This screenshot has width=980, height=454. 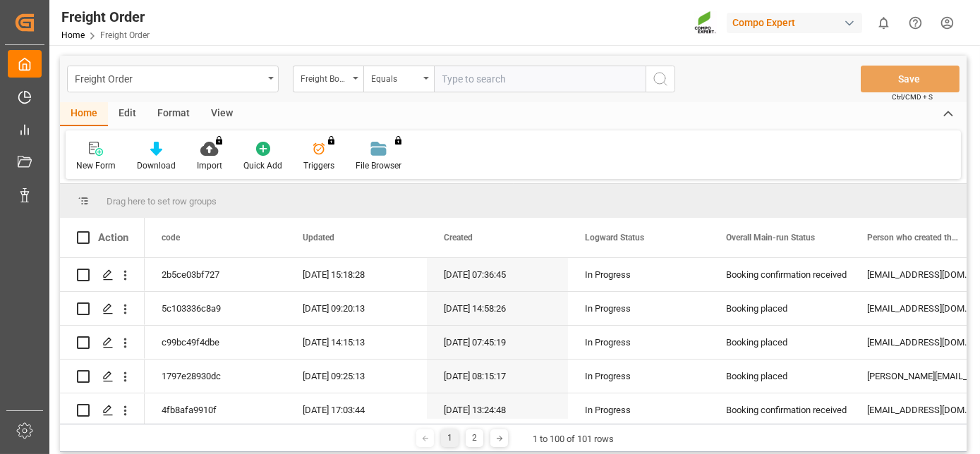 What do you see at coordinates (84, 114) in the screenshot?
I see `div: Home` at bounding box center [84, 114].